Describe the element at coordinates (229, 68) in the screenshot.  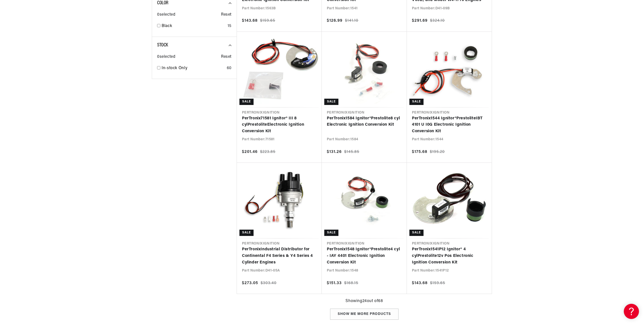
I see `div: 60` at that location.